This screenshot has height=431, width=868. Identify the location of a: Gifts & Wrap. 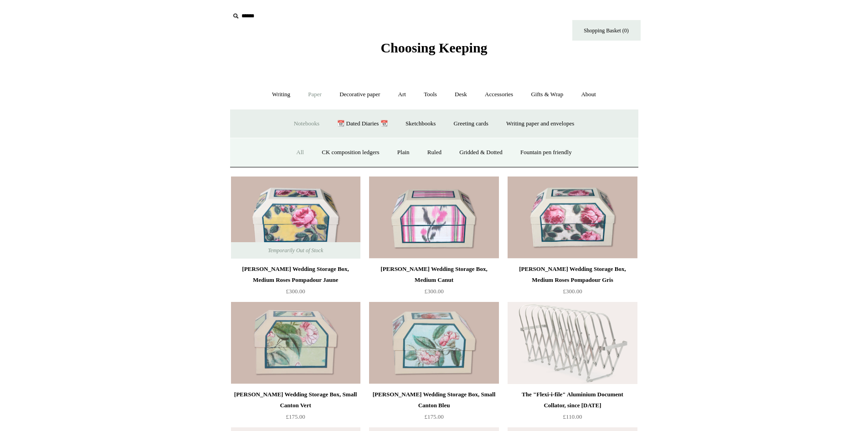
(546, 94).